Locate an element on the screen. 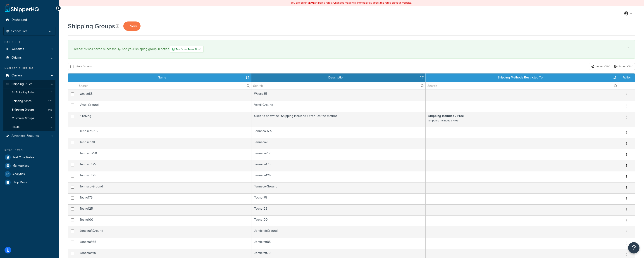  a: Shipping Groups 149 is located at coordinates (29, 110).